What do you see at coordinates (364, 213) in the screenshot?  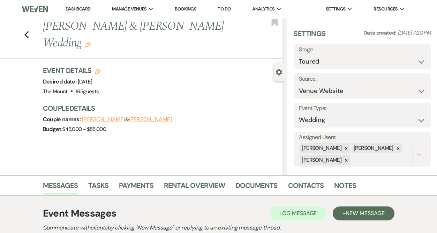 I see `button: +New Message` at bounding box center [364, 213].